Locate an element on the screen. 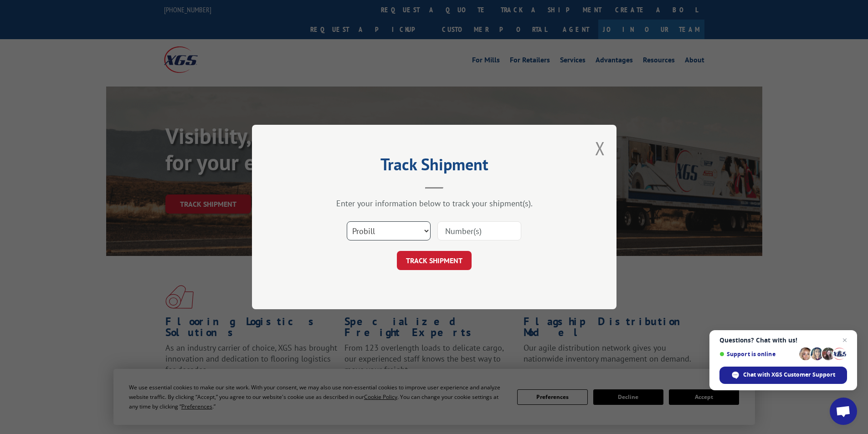 The height and width of the screenshot is (434, 868). h2: Track Shipment is located at coordinates (434, 167).